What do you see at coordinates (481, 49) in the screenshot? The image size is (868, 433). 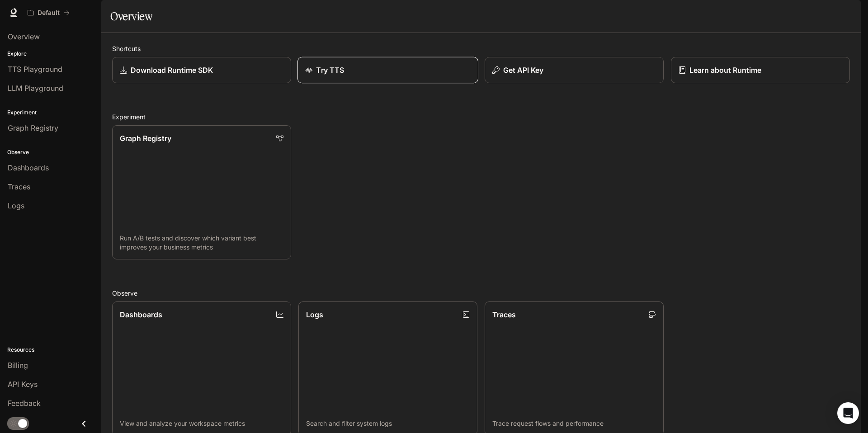 I see `h2: Shortcuts` at bounding box center [481, 49].